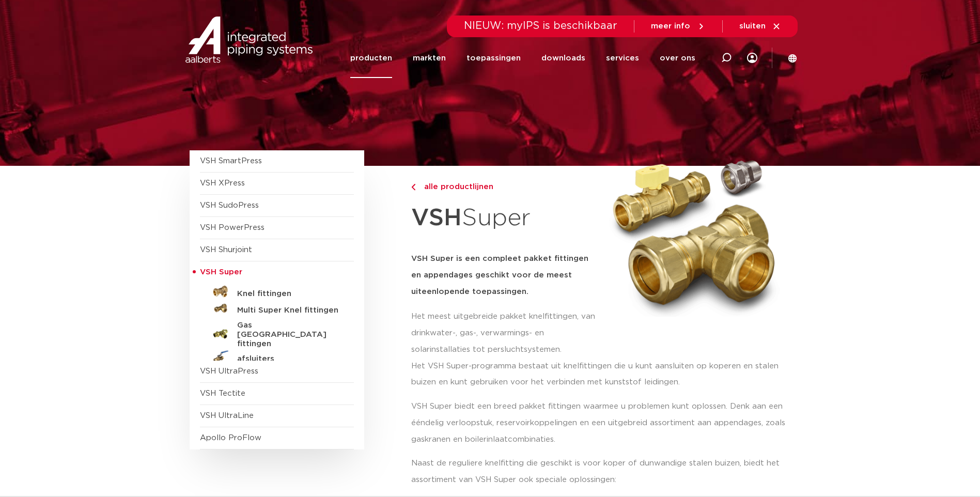  I want to click on a: afsluiters, so click(277, 357).